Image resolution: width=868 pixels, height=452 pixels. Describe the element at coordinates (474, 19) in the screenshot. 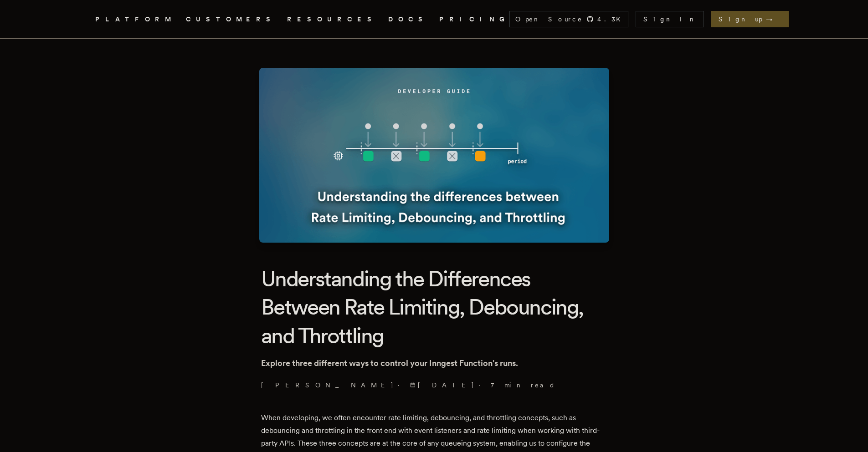

I see `a: PRICING` at that location.